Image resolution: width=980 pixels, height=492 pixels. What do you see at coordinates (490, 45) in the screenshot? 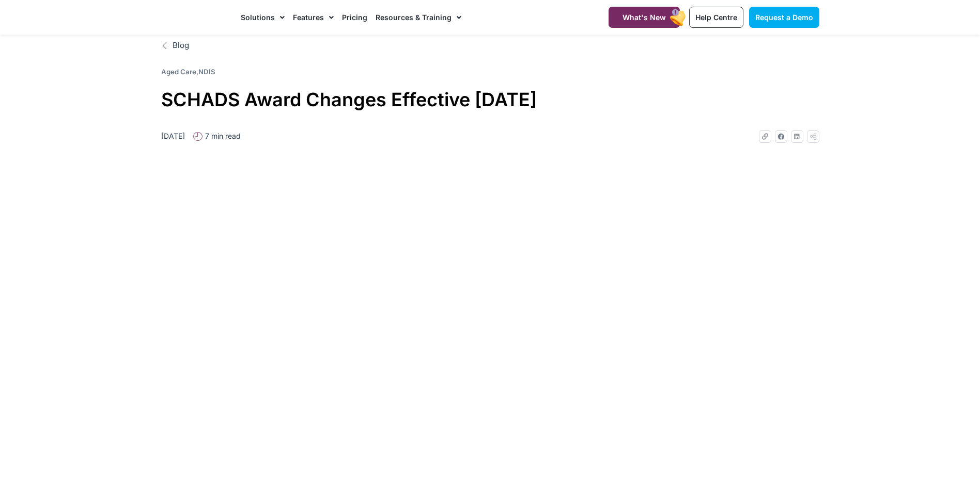
I see `a: Blog` at bounding box center [490, 45].